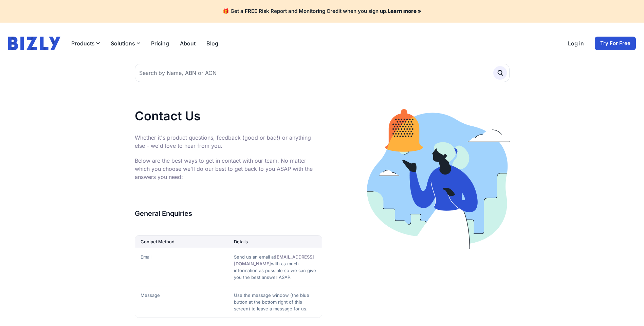 The width and height of the screenshot is (644, 326). I want to click on td: Email, so click(182, 267).